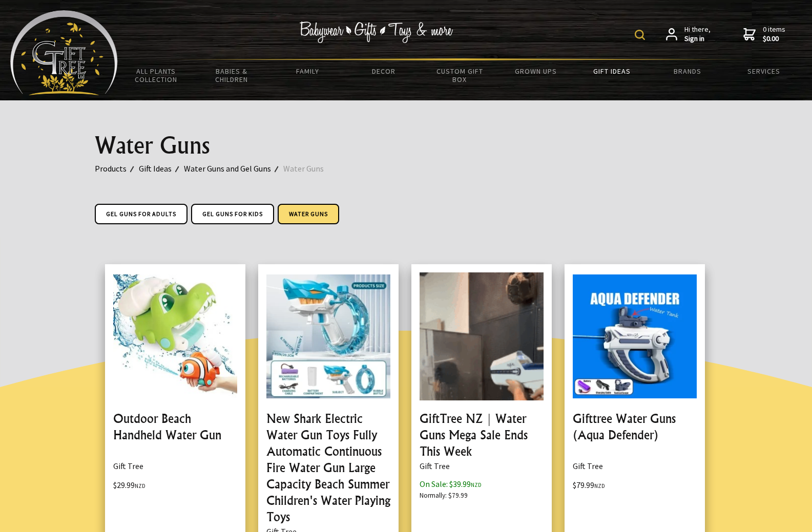  What do you see at coordinates (141, 214) in the screenshot?
I see `a: Gel Guns For Adults` at bounding box center [141, 214].